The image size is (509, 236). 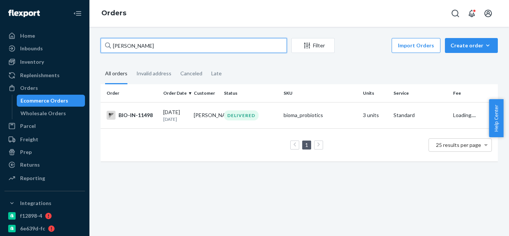 I want to click on a: Reporting, so click(x=45, y=178).